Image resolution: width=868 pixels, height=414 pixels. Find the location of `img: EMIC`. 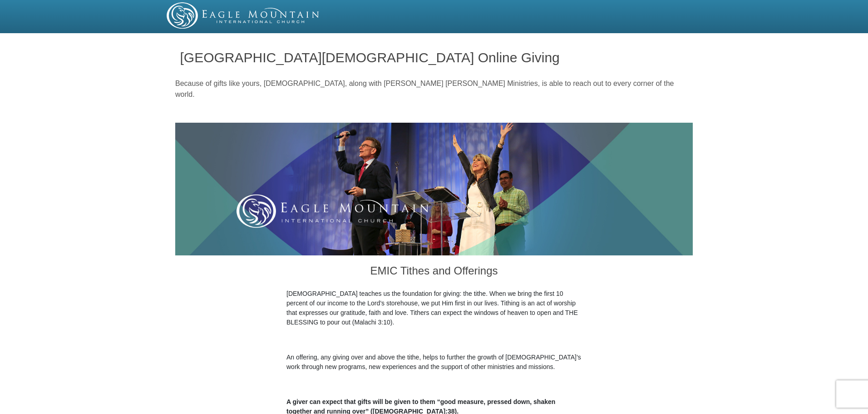

img: EMIC is located at coordinates (243, 15).